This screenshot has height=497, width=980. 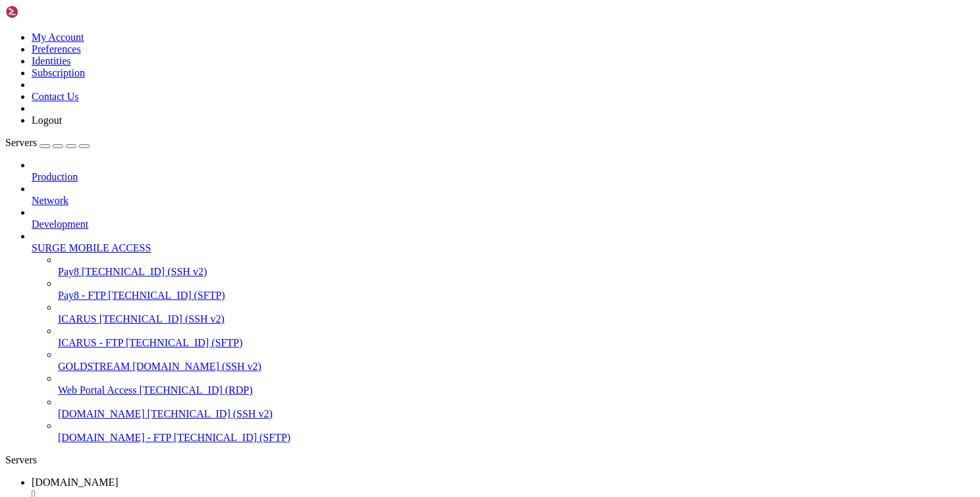 What do you see at coordinates (503, 171) in the screenshot?
I see `li: Production` at bounding box center [503, 171].